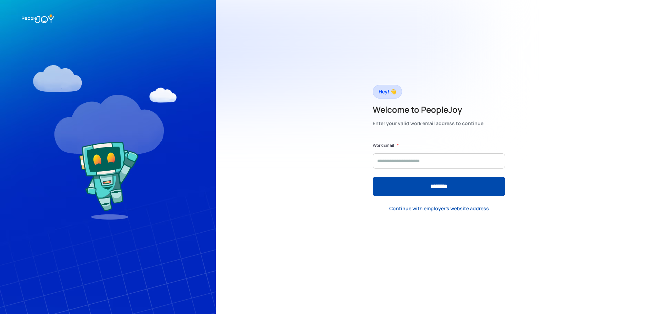  Describe the element at coordinates (428, 123) in the screenshot. I see `div: Enter your valid work email address to continue` at that location.